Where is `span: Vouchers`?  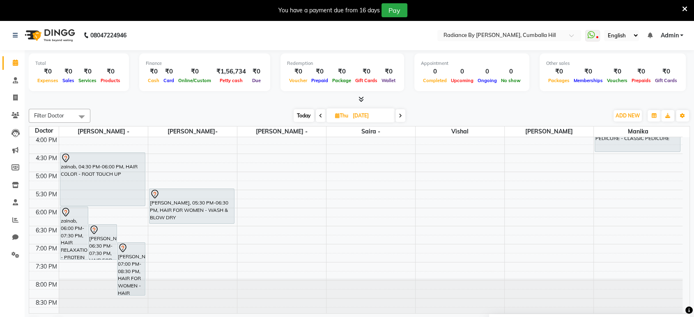 span: Vouchers is located at coordinates (617, 80).